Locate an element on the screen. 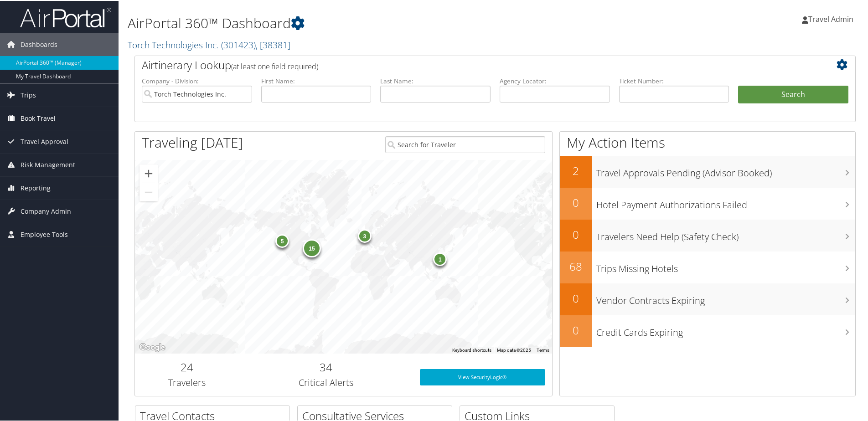 The image size is (868, 421). h3: Travelers Need Help (Safety Check) is located at coordinates (726, 234).